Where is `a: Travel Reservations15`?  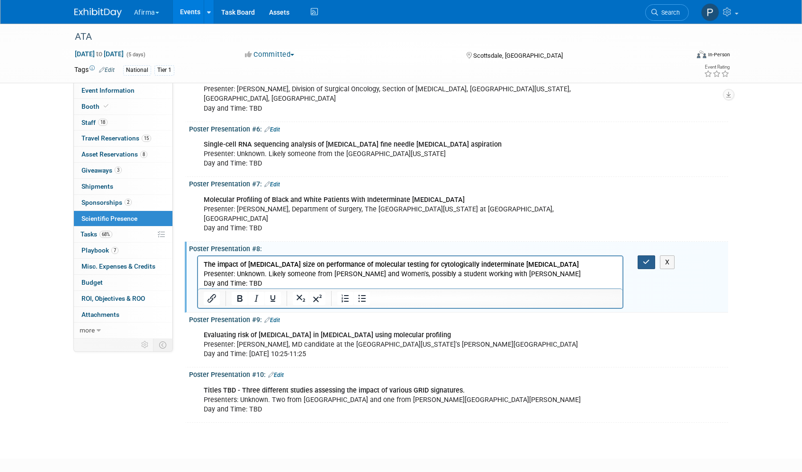
a: Travel Reservations15 is located at coordinates (123, 138).